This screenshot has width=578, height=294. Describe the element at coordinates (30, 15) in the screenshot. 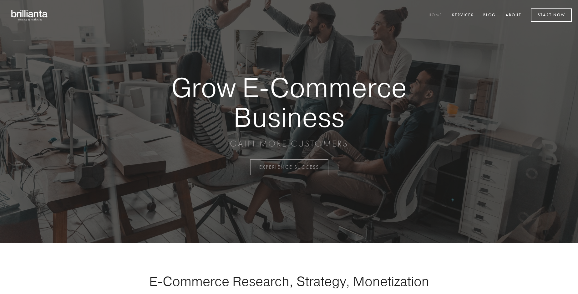

I see `img: brillianta - research, strategy, marketing` at that location.